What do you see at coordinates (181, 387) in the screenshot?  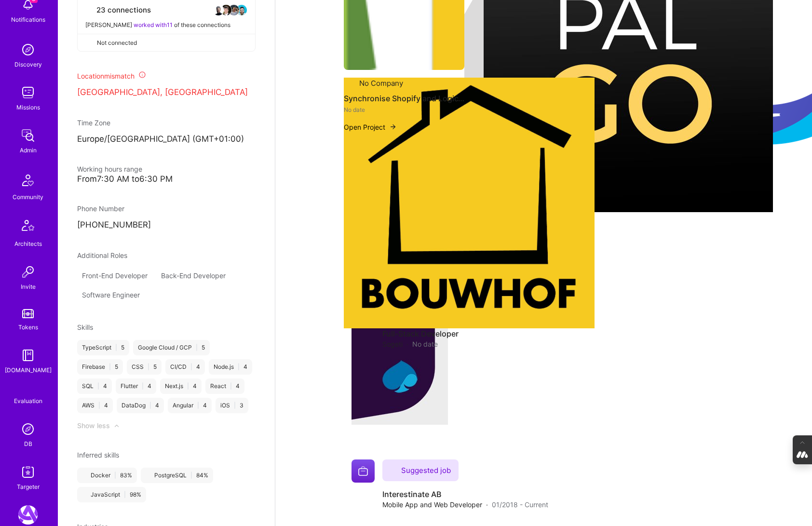 I see `div: Next.js 4` at bounding box center [181, 387].